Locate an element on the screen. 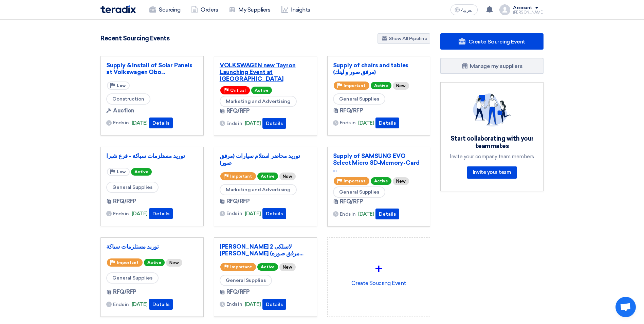 This screenshot has height=324, width=644. span: Critical is located at coordinates (238, 90).